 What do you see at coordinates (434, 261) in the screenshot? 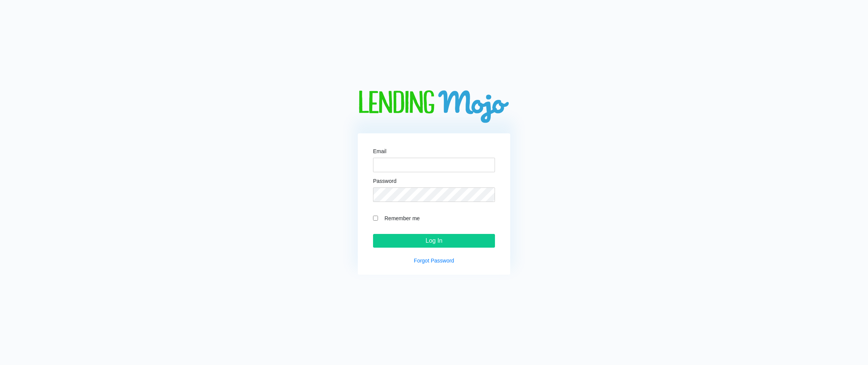
I see `a: Forgot Password` at bounding box center [434, 261].